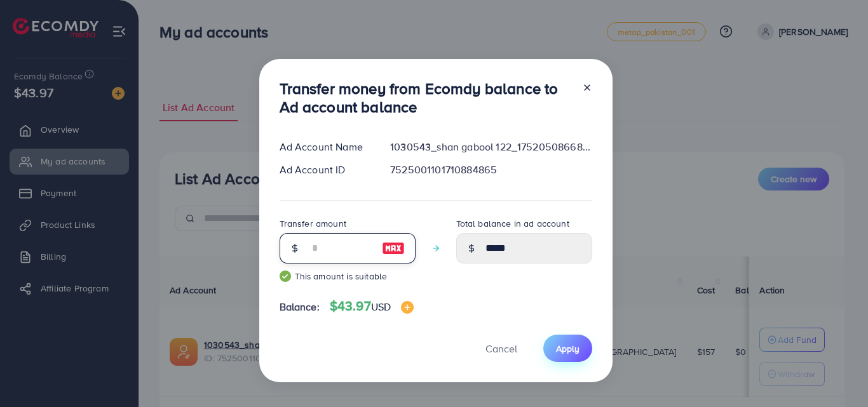  What do you see at coordinates (372, 306) in the screenshot?
I see `h4: $43.97` at bounding box center [372, 306].